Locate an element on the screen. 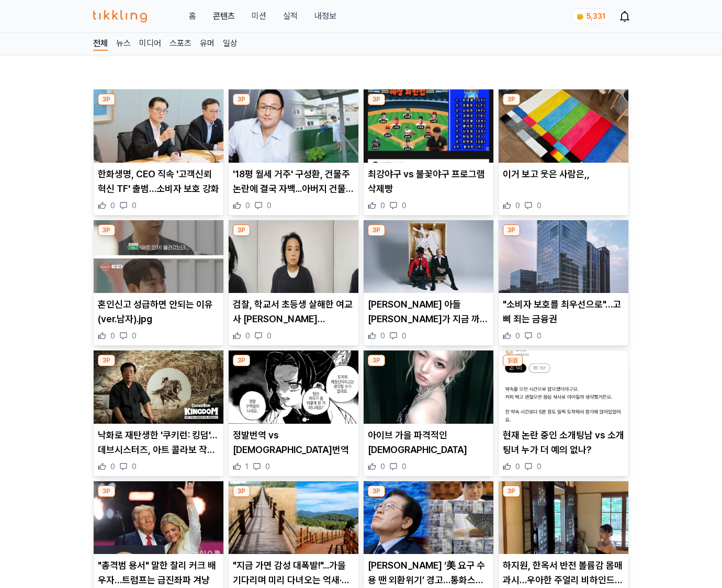 This screenshot has width=722, height=588. img: 티끌링 is located at coordinates (120, 16).